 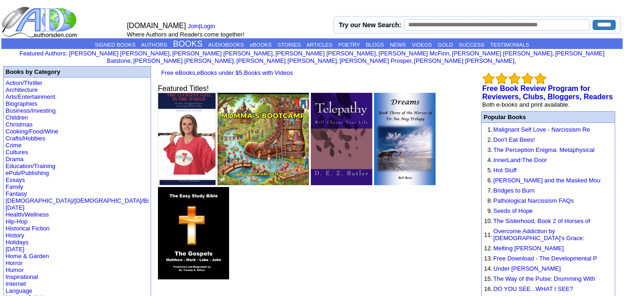 What do you see at coordinates (268, 73) in the screenshot?
I see `a: Books with Videos` at bounding box center [268, 73].